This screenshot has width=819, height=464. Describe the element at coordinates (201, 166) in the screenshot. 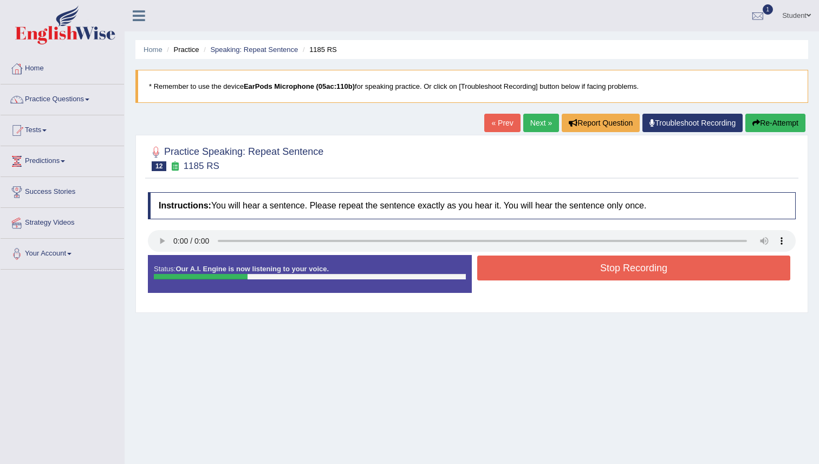

I see `small: 1185 RS` at that location.